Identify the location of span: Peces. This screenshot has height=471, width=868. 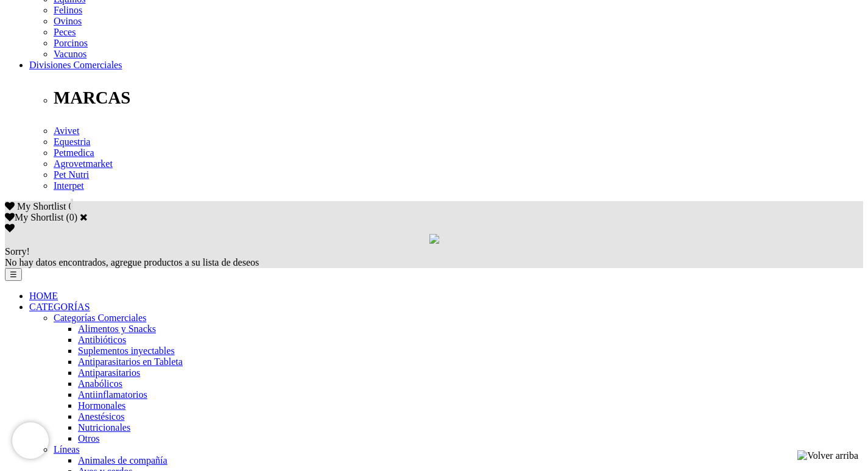
(64, 32).